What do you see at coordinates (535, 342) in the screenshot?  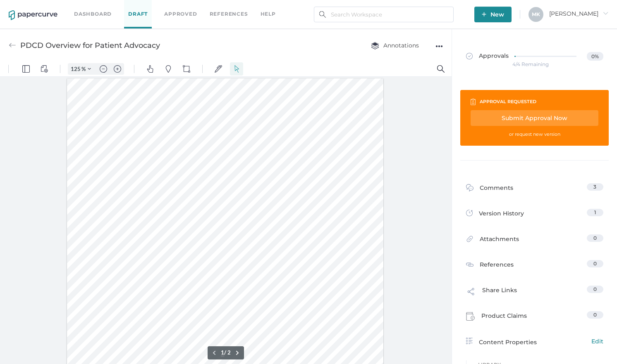 I see `a: Content PropertiesEdit` at bounding box center [535, 342].